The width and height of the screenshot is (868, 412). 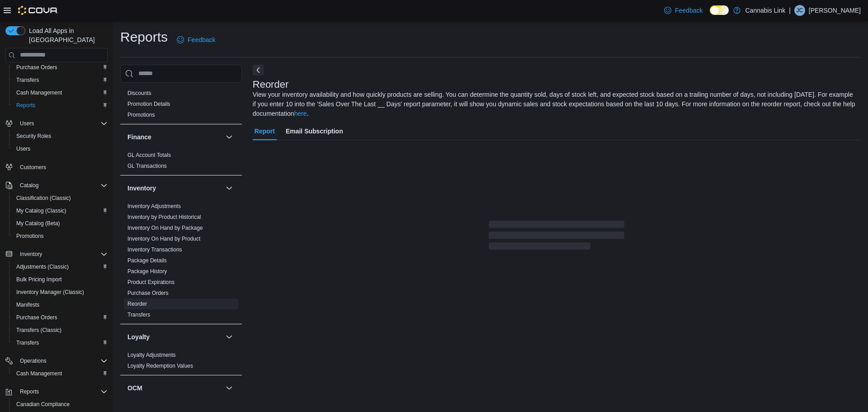 I want to click on span: Inventory, so click(x=31, y=255).